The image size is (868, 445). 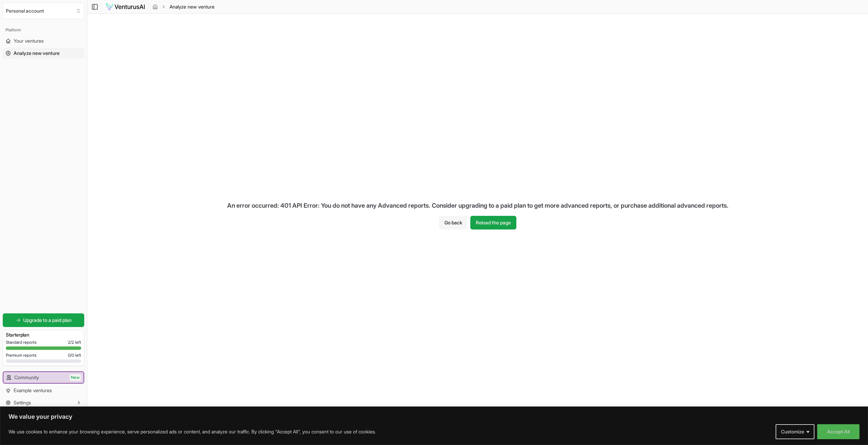 What do you see at coordinates (21, 342) in the screenshot?
I see `span: Standard reports` at bounding box center [21, 342].